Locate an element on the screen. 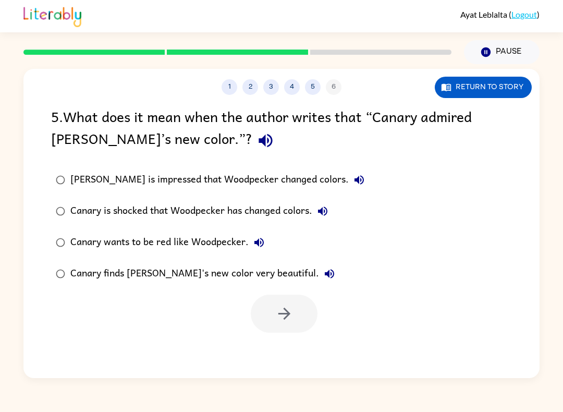 The width and height of the screenshot is (563, 412). button: 4 is located at coordinates (292, 87).